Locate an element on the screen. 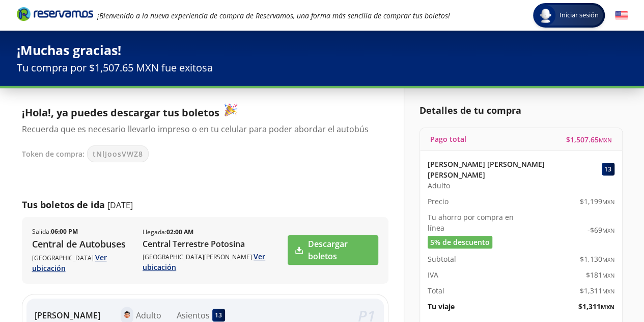 This screenshot has width=644, height=322. p: Asientos is located at coordinates (193, 316).